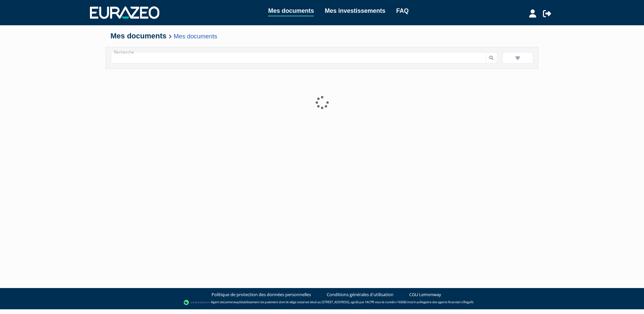 This screenshot has height=314, width=644. Describe the element at coordinates (355, 10) in the screenshot. I see `a: Mes investissements` at that location.